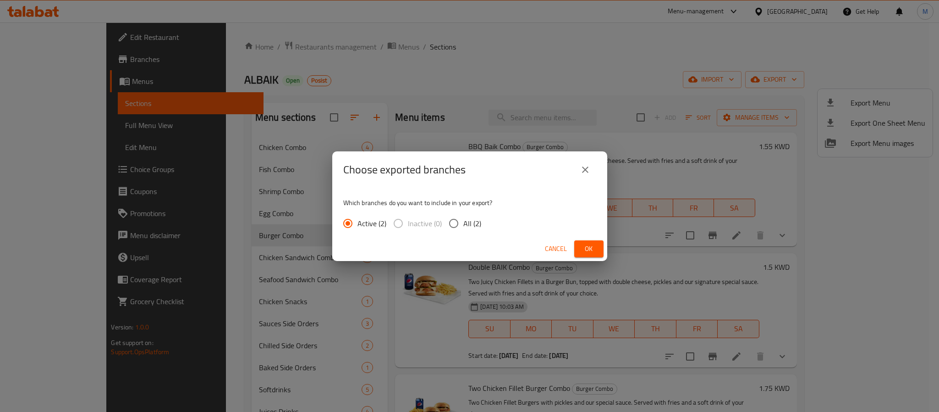 The width and height of the screenshot is (939, 412). Describe the element at coordinates (589, 248) in the screenshot. I see `button: Ok` at that location.